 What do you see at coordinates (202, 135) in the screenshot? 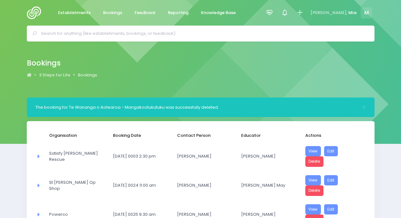
I see `span: Contact Person` at bounding box center [202, 135].